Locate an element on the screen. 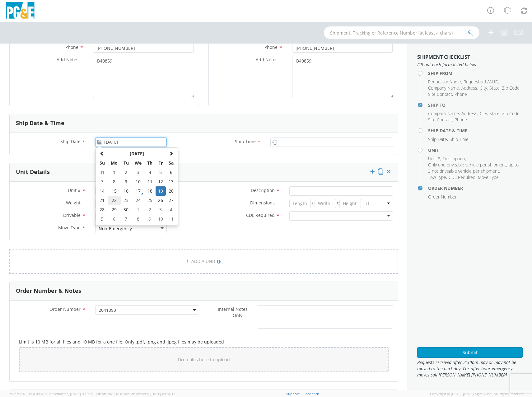  span: X is located at coordinates (313, 203).